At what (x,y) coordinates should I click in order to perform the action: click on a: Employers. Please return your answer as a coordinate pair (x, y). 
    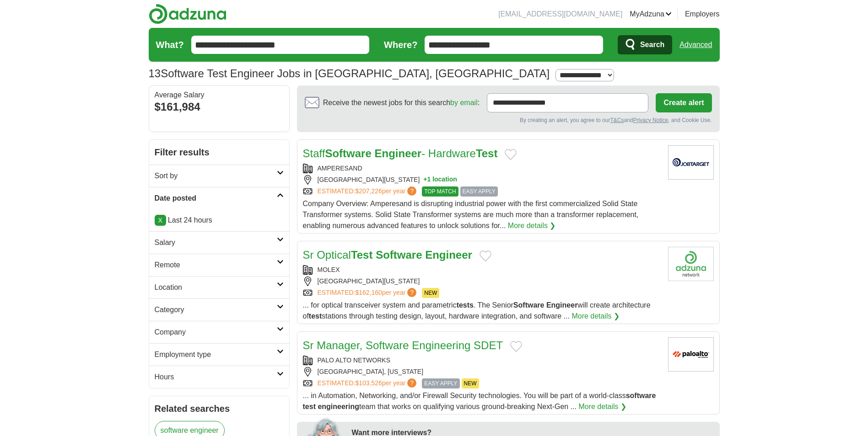
    Looking at the image, I should click on (703, 14).